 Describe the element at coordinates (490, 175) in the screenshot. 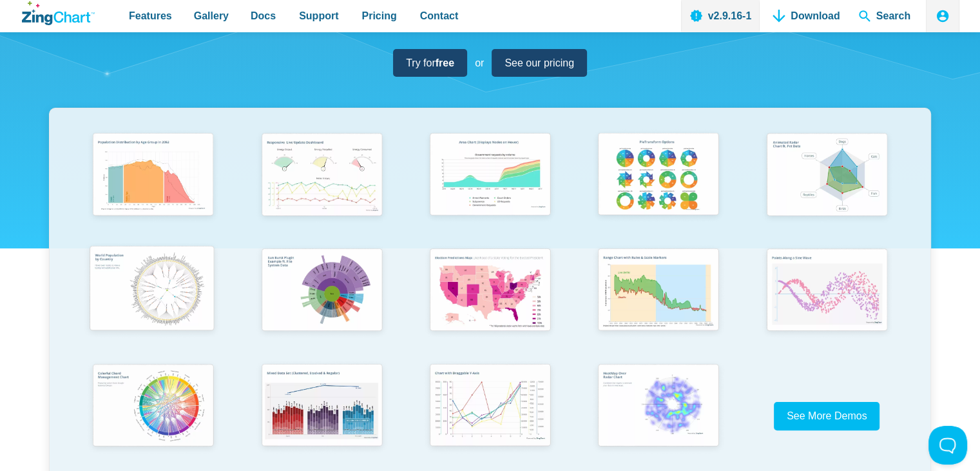

I see `img: Area Chart (Displays Nodes on Hover)` at that location.